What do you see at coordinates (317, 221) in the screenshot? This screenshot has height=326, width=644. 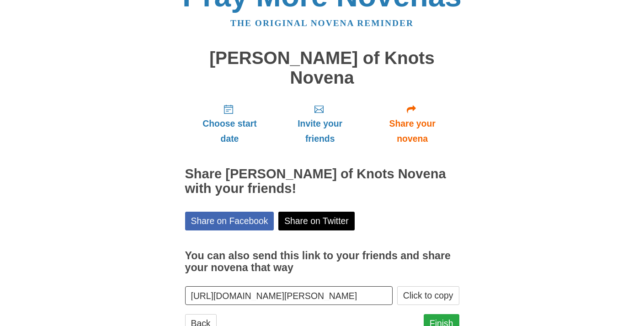 I see `a: Share on Twitter` at bounding box center [317, 221].